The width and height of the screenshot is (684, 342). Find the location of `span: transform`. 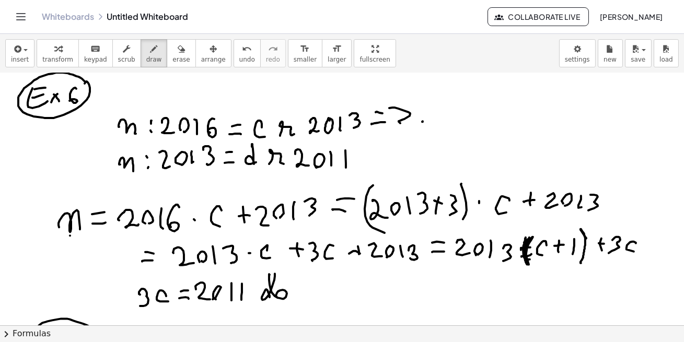

span: transform is located at coordinates (57, 60).